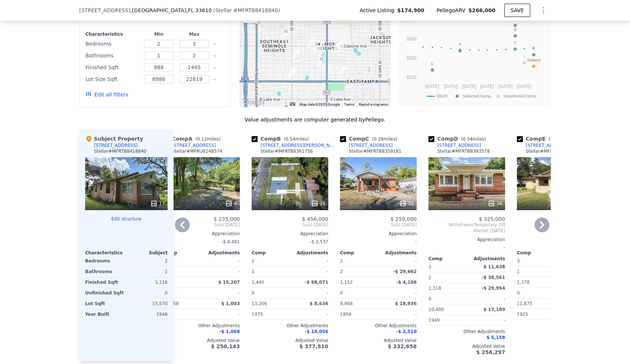  Describe the element at coordinates (515, 43) in the screenshot. I see `text: D` at that location.